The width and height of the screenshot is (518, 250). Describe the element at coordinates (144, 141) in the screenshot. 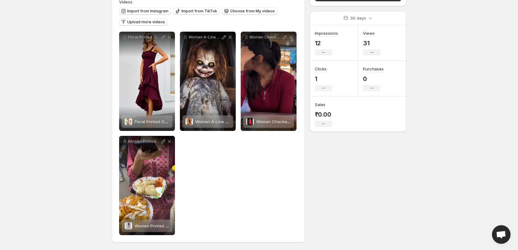

I see `p: Women Printed A-Line Mini Skirt` at that location.